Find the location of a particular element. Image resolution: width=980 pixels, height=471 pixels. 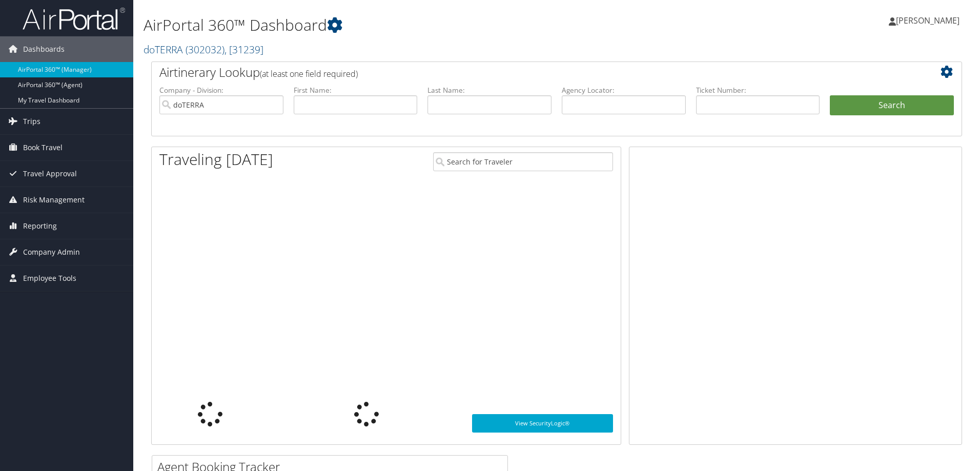

span: Travel Approval is located at coordinates (50, 174).